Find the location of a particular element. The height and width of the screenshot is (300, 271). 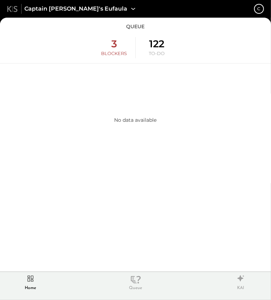

div: 3 is located at coordinates (114, 44).